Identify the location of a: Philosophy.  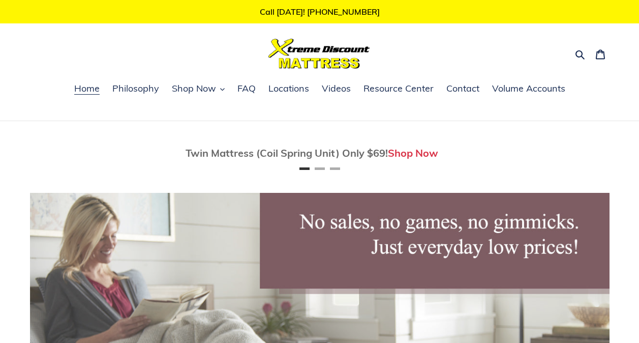
(136, 89).